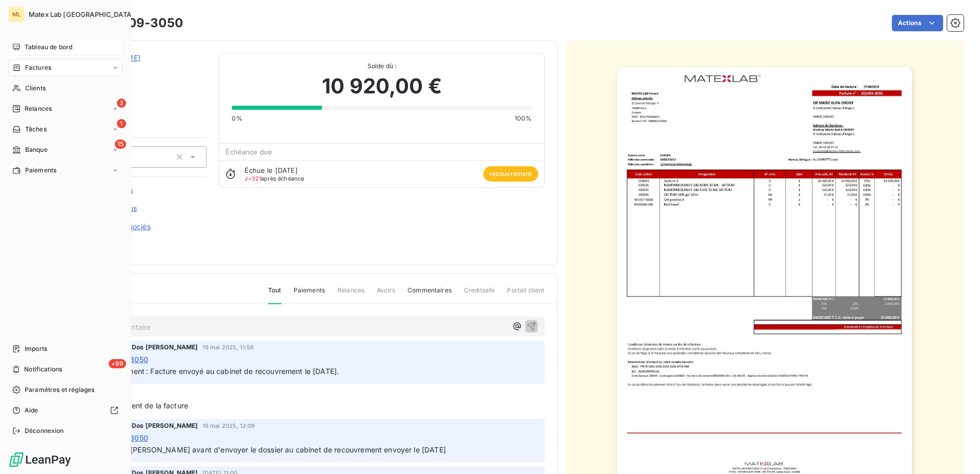  Describe the element at coordinates (121, 145) in the screenshot. I see `span: 15` at that location.